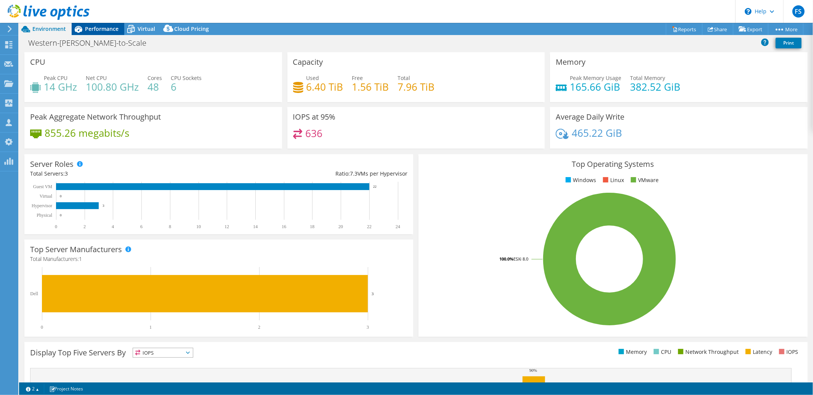  Describe the element at coordinates (358, 78) in the screenshot. I see `span: Free` at that location.